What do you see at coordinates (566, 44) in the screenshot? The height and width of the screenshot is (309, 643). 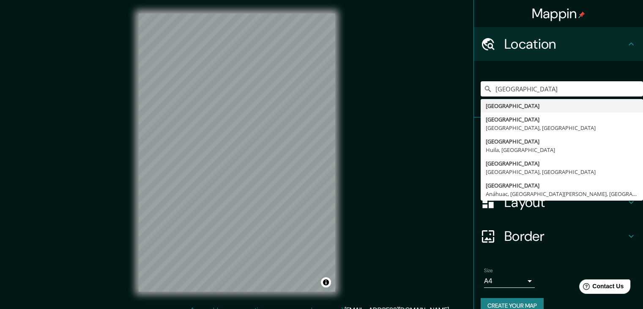 I see `h4: Location` at bounding box center [566, 44].